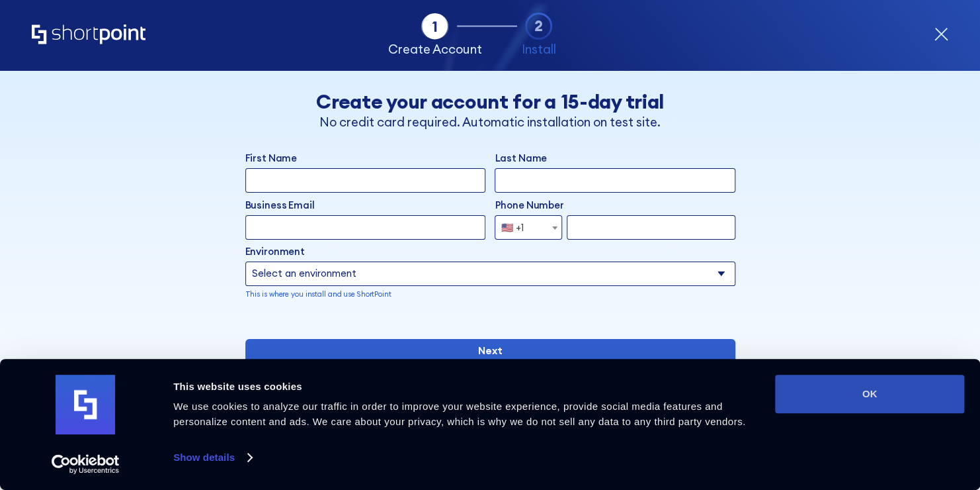  Describe the element at coordinates (86, 404) in the screenshot. I see `img: logo` at that location.